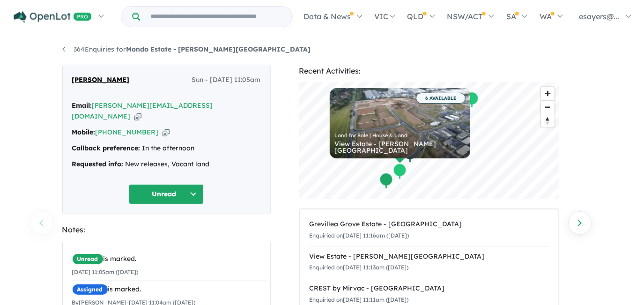  I want to click on strong: Mobile:, so click(84, 132).